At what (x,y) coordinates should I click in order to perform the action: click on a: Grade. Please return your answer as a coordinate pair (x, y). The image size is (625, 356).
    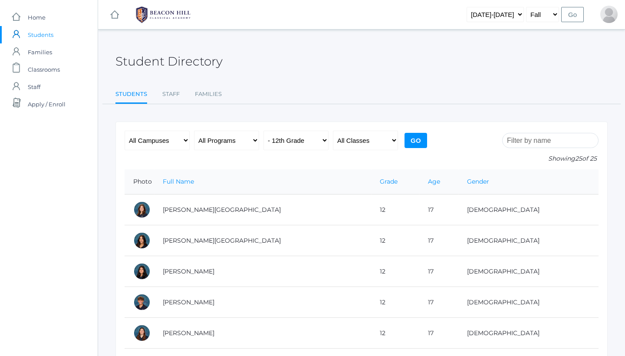
    Looking at the image, I should click on (388, 181).